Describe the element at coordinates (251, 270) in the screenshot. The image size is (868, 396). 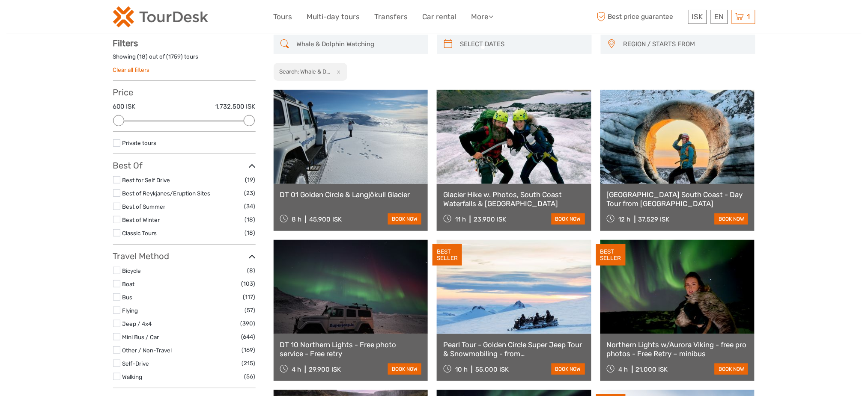
I see `span: (8)` at that location.